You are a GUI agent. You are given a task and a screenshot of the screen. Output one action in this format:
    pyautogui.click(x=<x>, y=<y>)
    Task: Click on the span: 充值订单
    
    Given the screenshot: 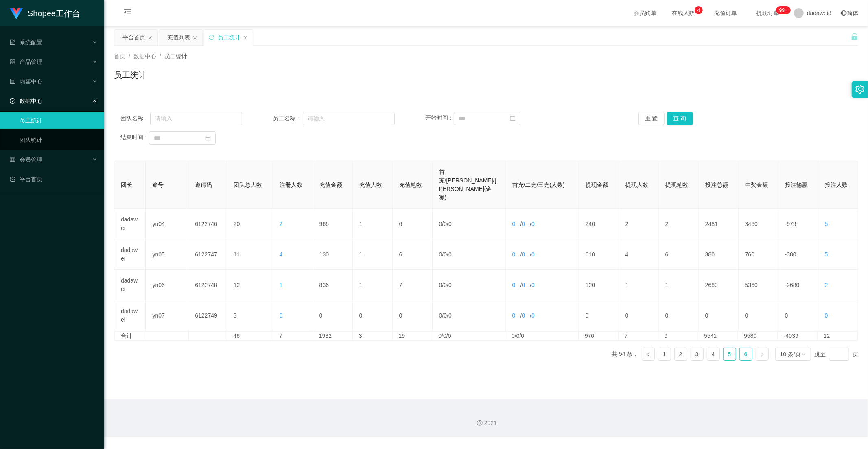 What is the action you would take?
    pyautogui.click(x=726, y=13)
    